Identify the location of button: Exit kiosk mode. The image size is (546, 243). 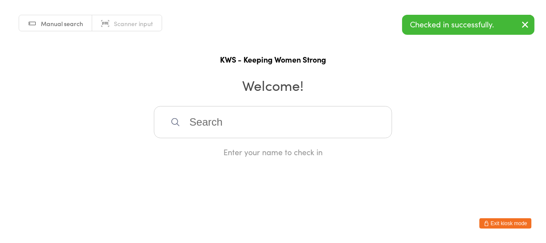
(505, 223).